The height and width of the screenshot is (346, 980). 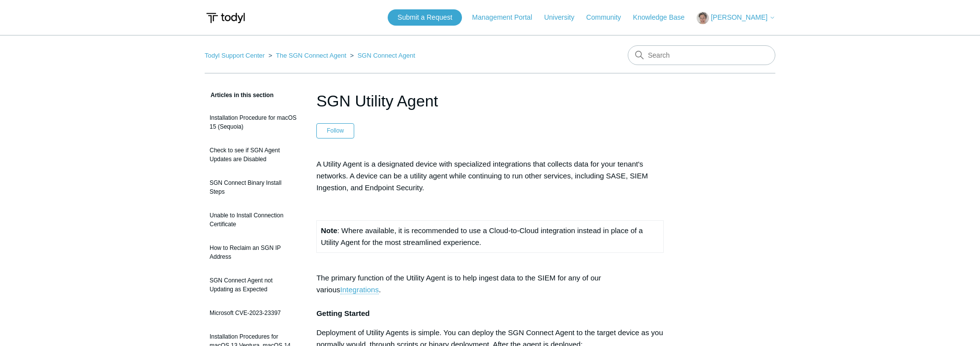 What do you see at coordinates (359, 289) in the screenshot?
I see `a: Integrations` at bounding box center [359, 289].